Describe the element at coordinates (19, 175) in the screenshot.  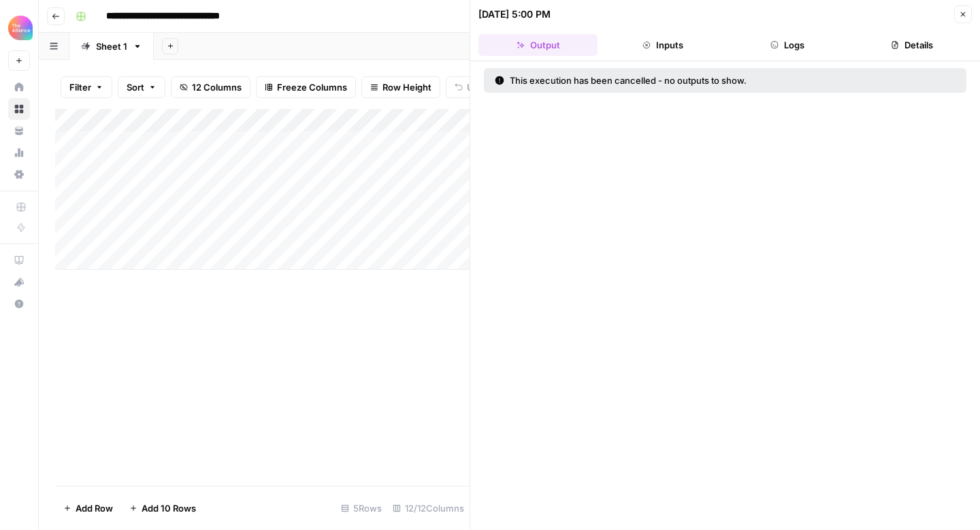
I see `a: Settings` at that location.